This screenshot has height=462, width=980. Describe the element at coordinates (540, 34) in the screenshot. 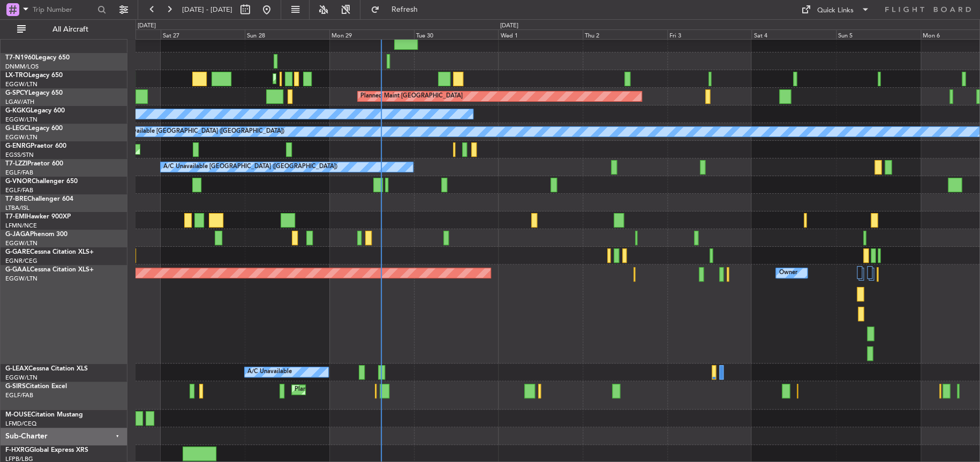

I see `div: Wed 1` at that location.